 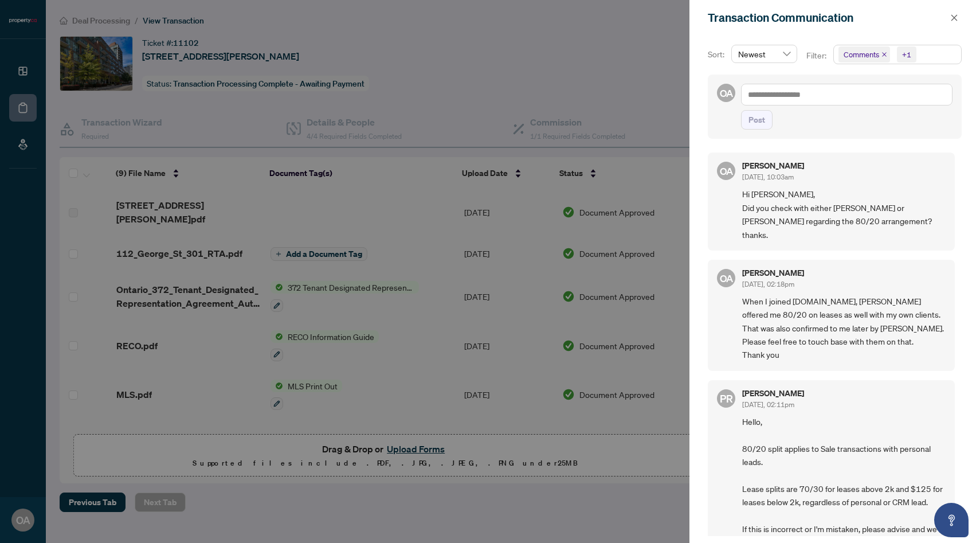 I want to click on span: PR, so click(x=726, y=399).